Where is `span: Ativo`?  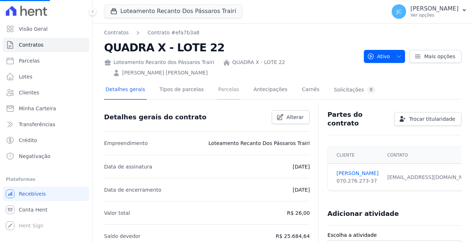
span: Ativo is located at coordinates (379, 56).